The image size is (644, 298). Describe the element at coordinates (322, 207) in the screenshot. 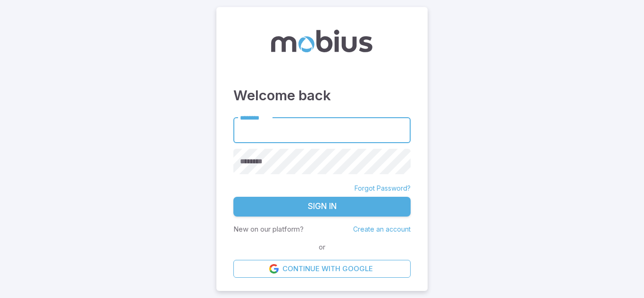

I see `button: Sign In` at that location.